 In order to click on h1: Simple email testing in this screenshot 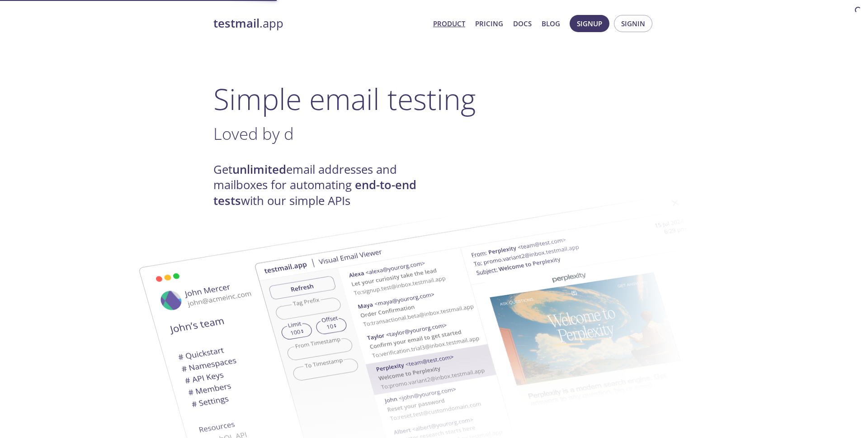, I will do `click(434, 99)`.